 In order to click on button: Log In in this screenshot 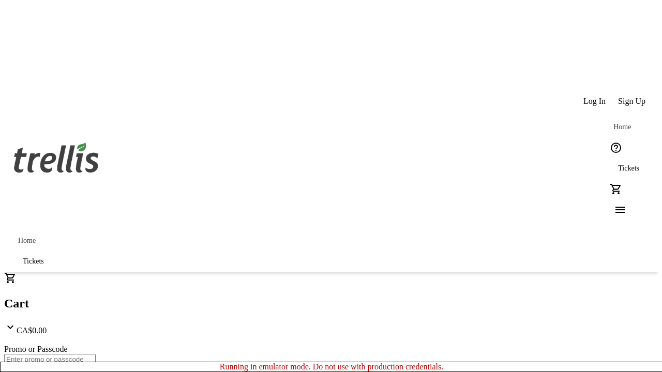, I will do `click(594, 101)`.